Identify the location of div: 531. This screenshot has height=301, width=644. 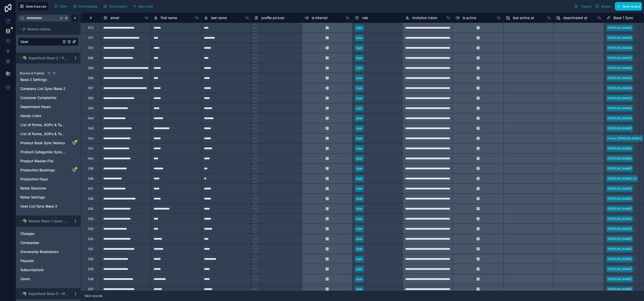
(91, 249).